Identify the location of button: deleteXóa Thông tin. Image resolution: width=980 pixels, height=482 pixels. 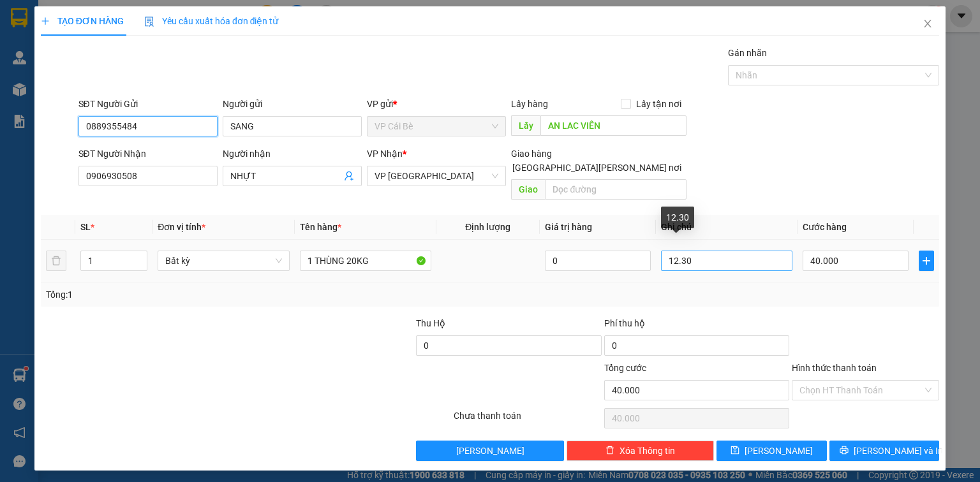
(640, 451).